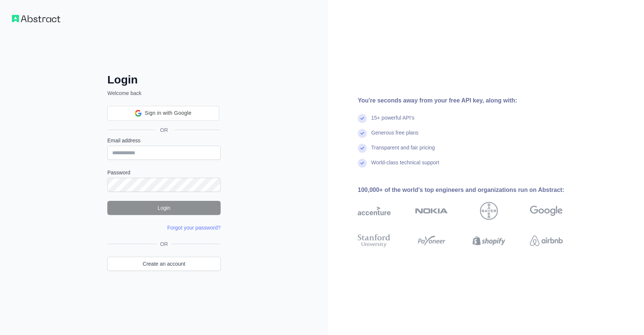  What do you see at coordinates (472, 190) in the screenshot?
I see `div: 100,000+ of the world's top engineers and organizations run on Abstract:` at bounding box center [472, 190].